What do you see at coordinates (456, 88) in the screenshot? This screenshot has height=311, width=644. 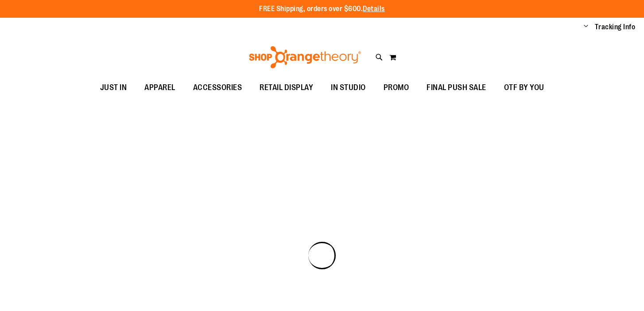 I see `a: FINAL PUSH SALE` at bounding box center [456, 88].